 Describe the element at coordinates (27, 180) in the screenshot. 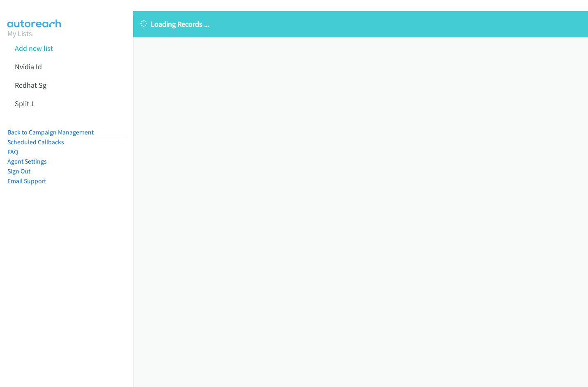

I see `a: Email Support` at that location.